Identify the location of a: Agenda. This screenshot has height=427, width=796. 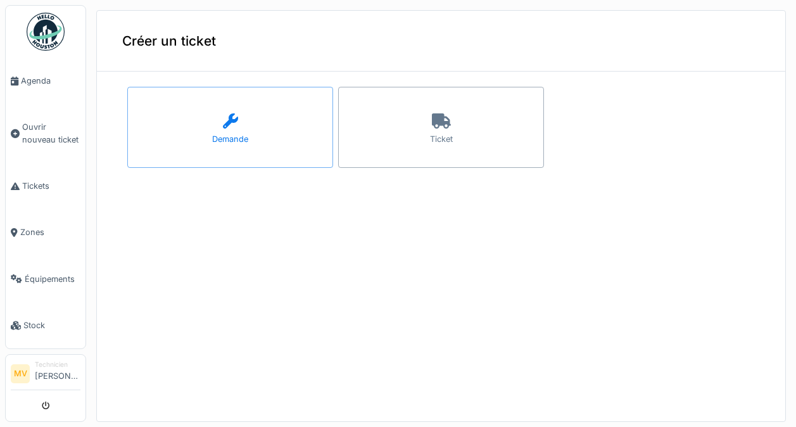
(46, 80).